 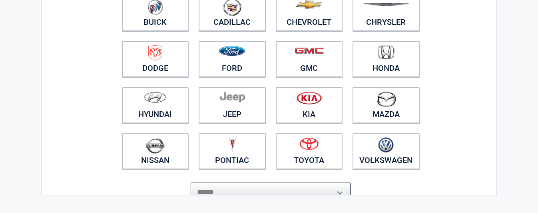 What do you see at coordinates (155, 53) in the screenshot?
I see `img: dodge` at bounding box center [155, 53].